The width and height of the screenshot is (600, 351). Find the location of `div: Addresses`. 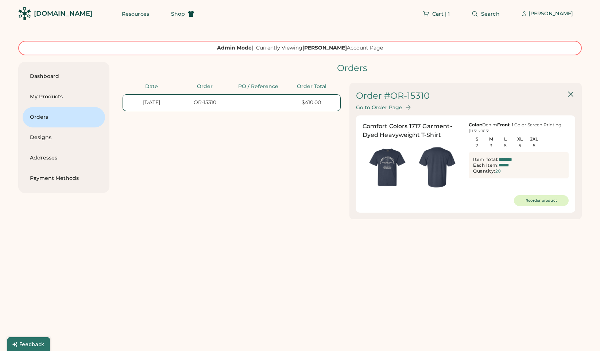

div: Addresses is located at coordinates (64, 158).